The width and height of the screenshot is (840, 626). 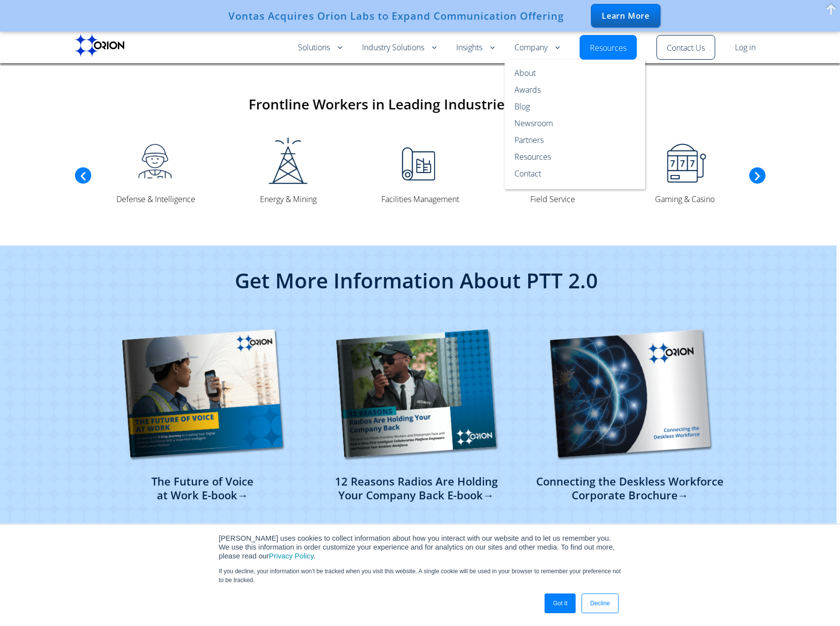 I want to click on a: Got It, so click(x=560, y=604).